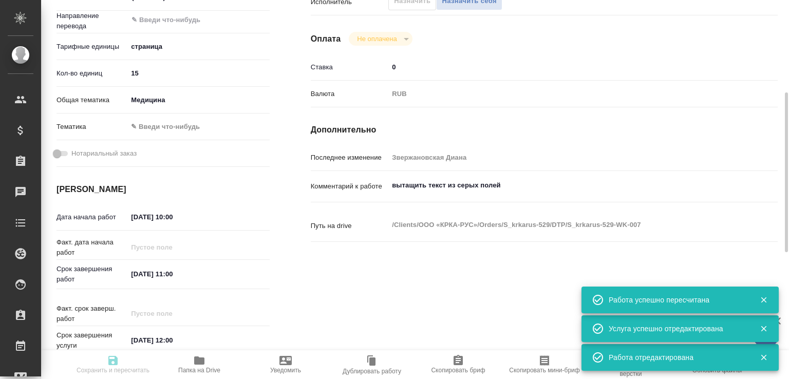 The image size is (789, 379). Describe the element at coordinates (199, 365) in the screenshot. I see `button: Папка на Drive` at that location.